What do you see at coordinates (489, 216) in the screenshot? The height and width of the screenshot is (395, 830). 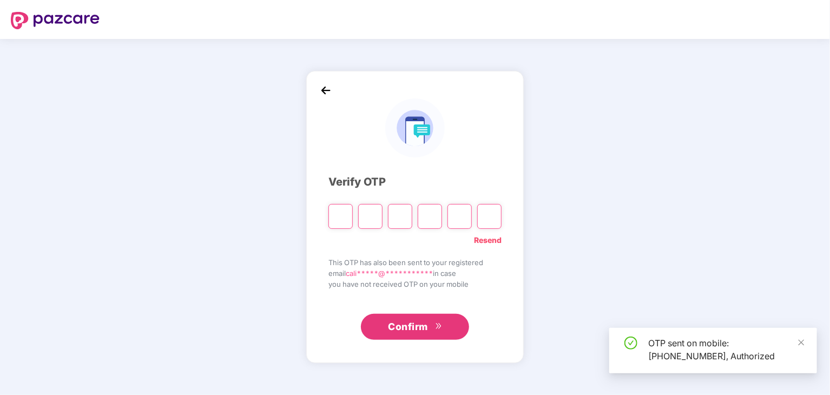 I see `input: Digit 6` at bounding box center [489, 216].